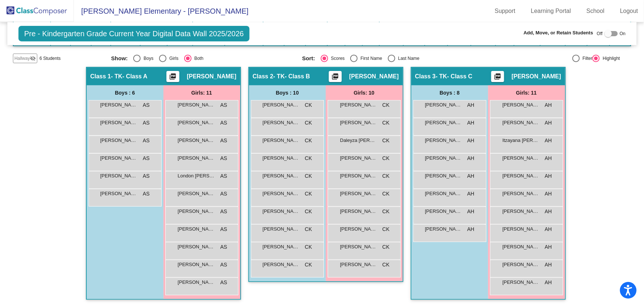 This screenshot has width=644, height=306. What do you see at coordinates (172, 58) in the screenshot?
I see `div: Girls` at bounding box center [172, 58].